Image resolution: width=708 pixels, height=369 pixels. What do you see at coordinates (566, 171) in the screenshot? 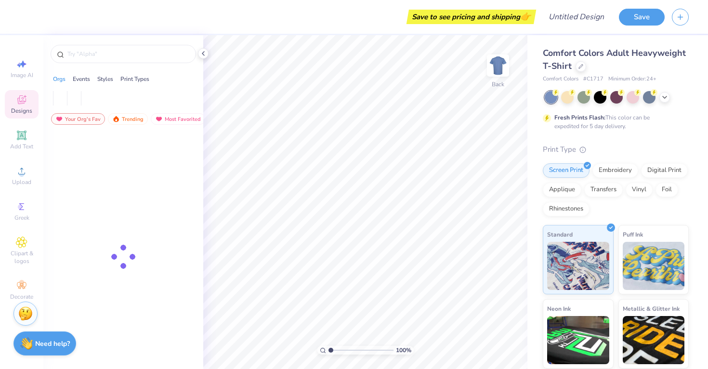
I see `div: Screen Print` at bounding box center [566, 171].